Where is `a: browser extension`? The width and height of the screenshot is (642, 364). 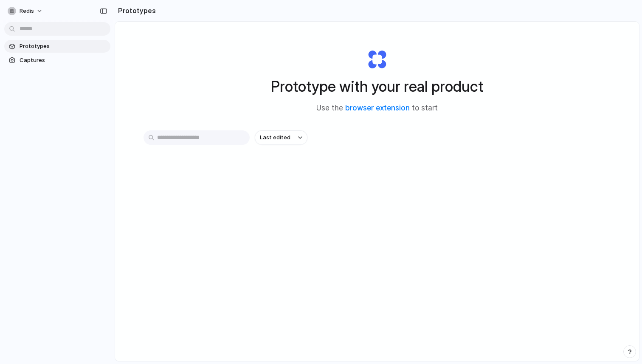 a: browser extension is located at coordinates (378, 108).